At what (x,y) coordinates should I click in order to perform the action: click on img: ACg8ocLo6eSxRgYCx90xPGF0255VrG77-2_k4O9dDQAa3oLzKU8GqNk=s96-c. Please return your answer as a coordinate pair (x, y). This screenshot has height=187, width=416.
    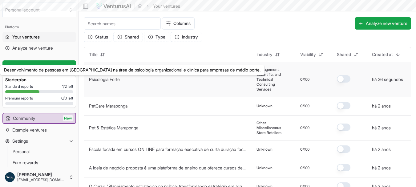
    Looking at the image, I should click on (10, 177).